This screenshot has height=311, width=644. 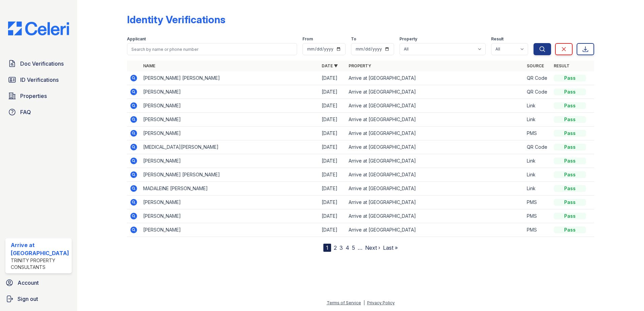 What do you see at coordinates (408, 39) in the screenshot?
I see `label: Property` at bounding box center [408, 39].